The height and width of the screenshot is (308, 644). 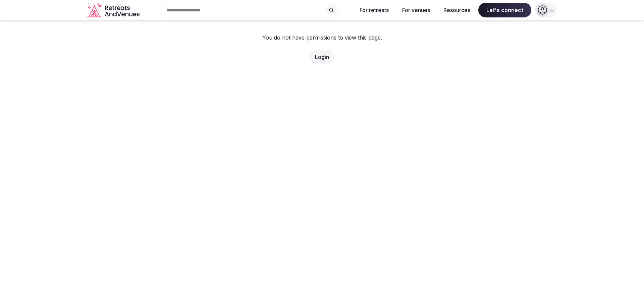 What do you see at coordinates (505, 10) in the screenshot?
I see `span: Let's connect` at bounding box center [505, 10].